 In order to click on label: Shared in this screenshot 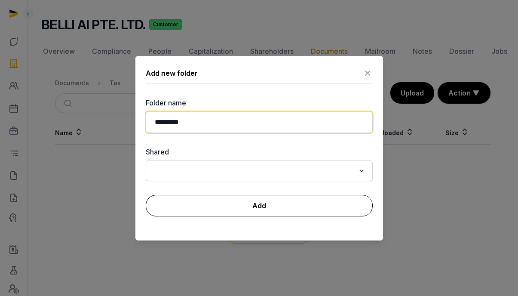, I will do `click(259, 152)`.